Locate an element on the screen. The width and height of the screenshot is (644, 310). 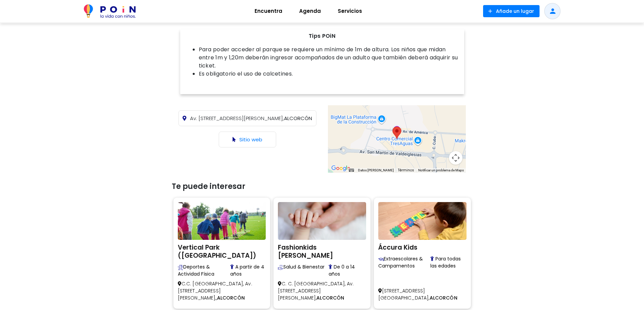
a: Notificar un problema de Maps is located at coordinates (440, 170).